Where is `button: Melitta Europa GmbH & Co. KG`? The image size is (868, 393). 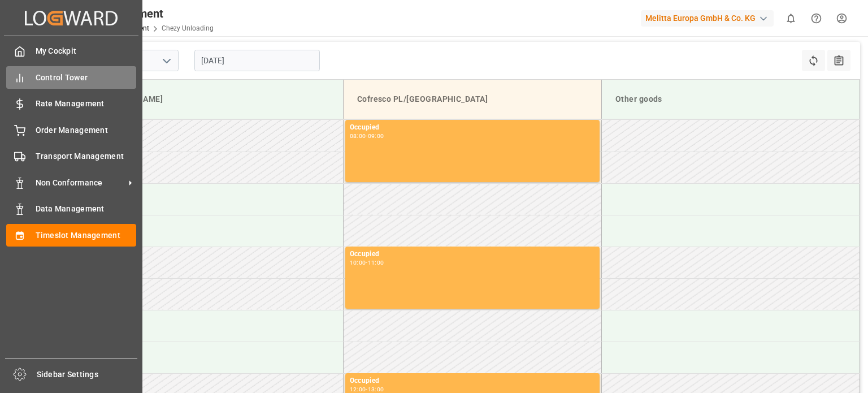
button: Melitta Europa GmbH & Co. KG is located at coordinates (709, 18).